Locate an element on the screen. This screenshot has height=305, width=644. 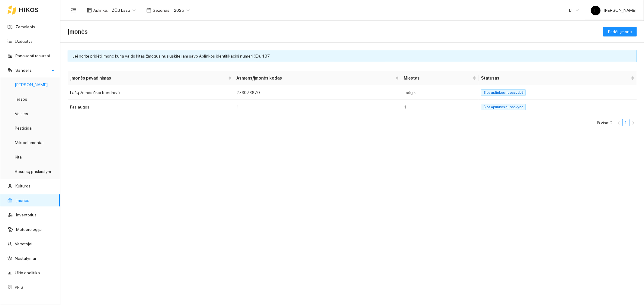
button: left is located at coordinates (618, 123).